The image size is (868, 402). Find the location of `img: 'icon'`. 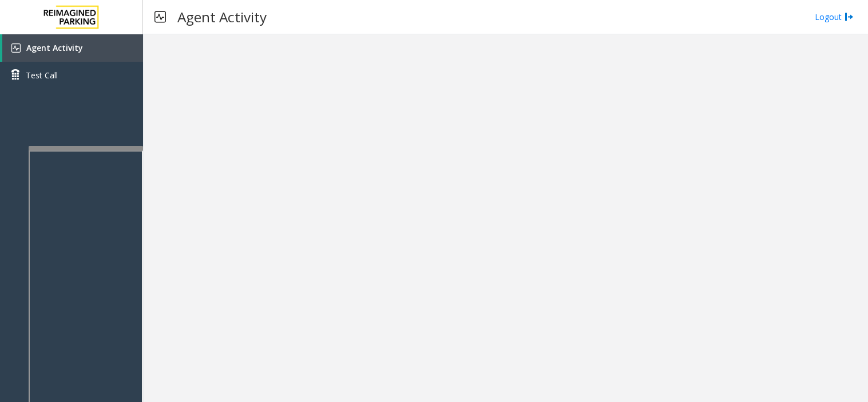

img: 'icon' is located at coordinates (16, 48).